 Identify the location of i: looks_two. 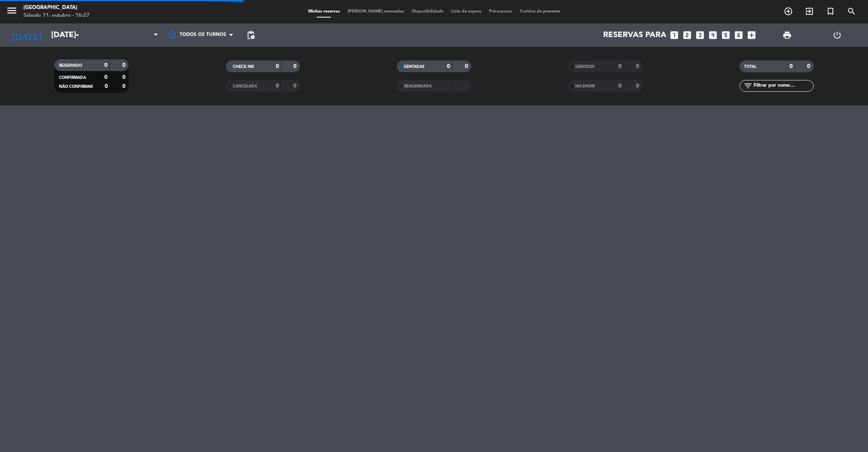
(687, 35).